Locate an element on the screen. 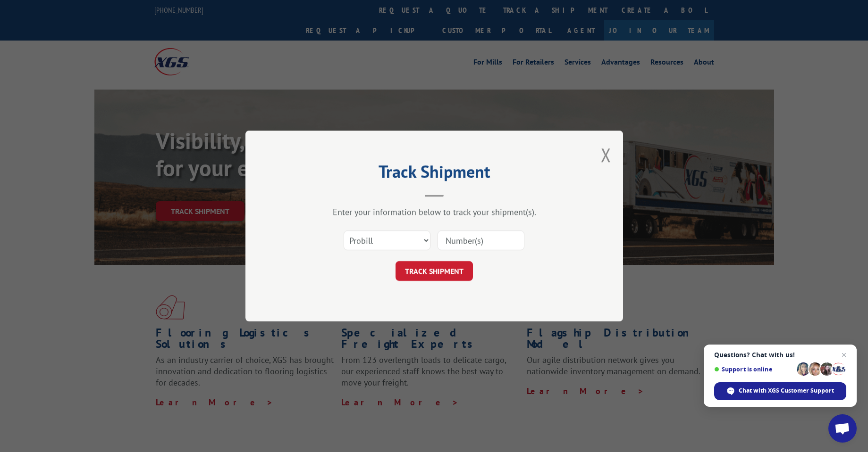  div: Open chat is located at coordinates (842, 428).